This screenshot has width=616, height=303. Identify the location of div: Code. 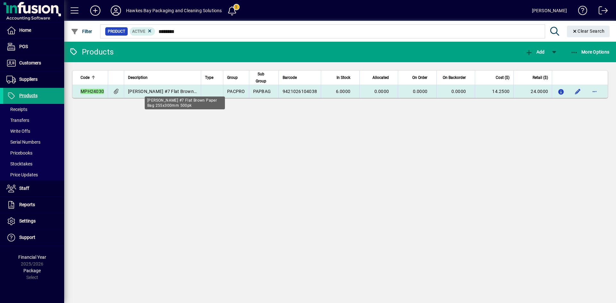
(92, 78).